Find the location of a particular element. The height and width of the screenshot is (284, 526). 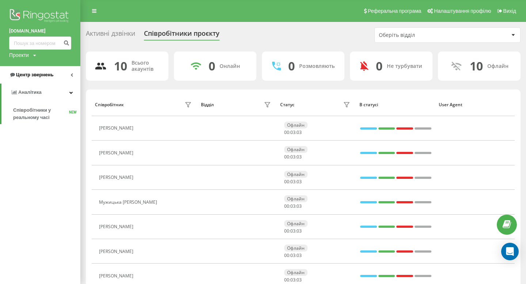

div: В статусі is located at coordinates (396, 105).